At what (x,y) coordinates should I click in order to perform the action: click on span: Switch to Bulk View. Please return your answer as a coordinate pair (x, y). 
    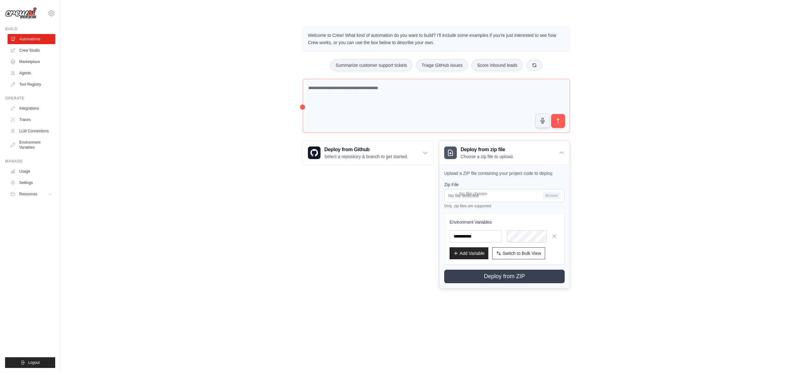
    Looking at the image, I should click on (522, 254).